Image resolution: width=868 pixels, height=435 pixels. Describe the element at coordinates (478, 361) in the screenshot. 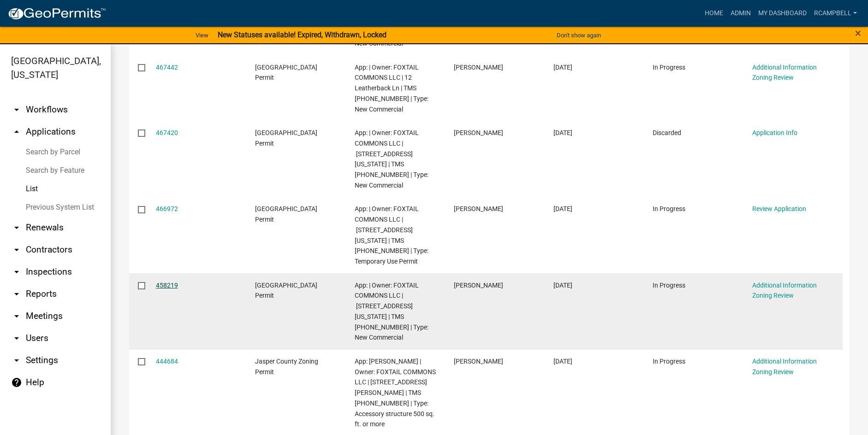

I see `span: Kimberley Bonarrigo` at that location.